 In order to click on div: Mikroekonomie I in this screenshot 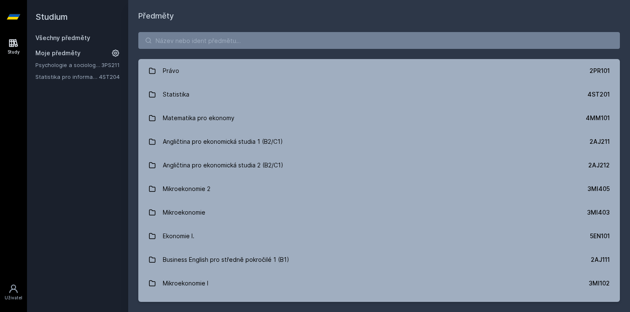, I will do `click(185, 283)`.